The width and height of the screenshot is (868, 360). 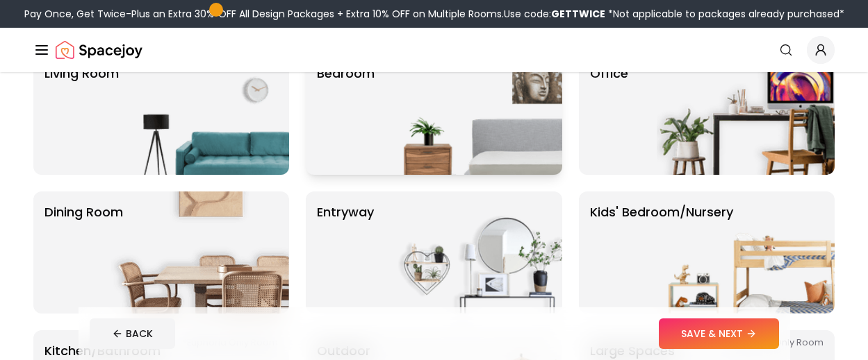 I want to click on p: Bedroom, so click(x=345, y=114).